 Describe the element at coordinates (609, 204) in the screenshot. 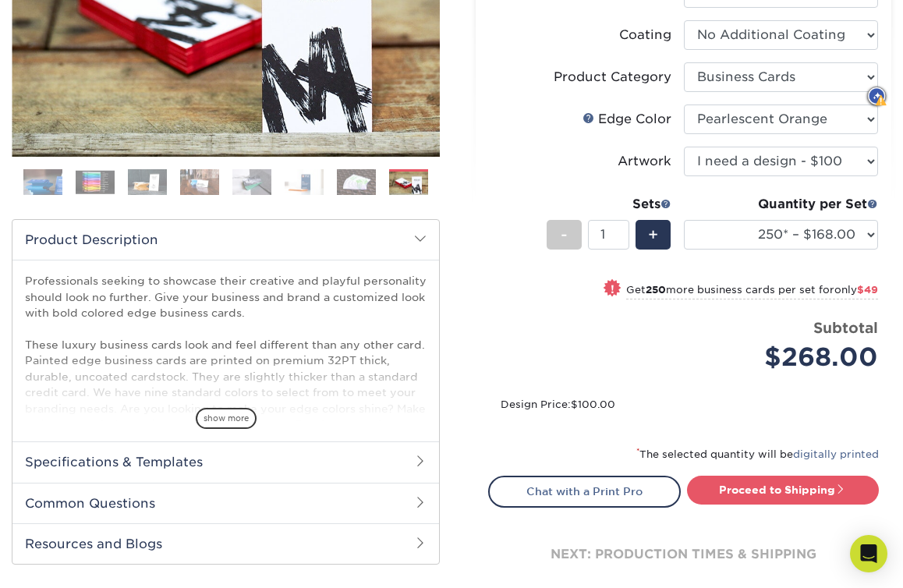

I see `div: Sets` at that location.